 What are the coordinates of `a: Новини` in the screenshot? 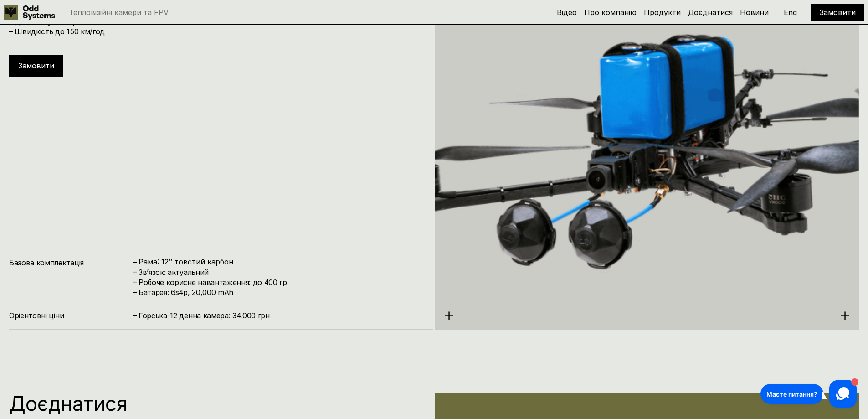 It's located at (754, 12).